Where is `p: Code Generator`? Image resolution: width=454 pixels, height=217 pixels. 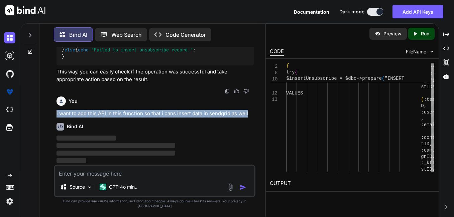
p: Code Generator is located at coordinates (185, 35).